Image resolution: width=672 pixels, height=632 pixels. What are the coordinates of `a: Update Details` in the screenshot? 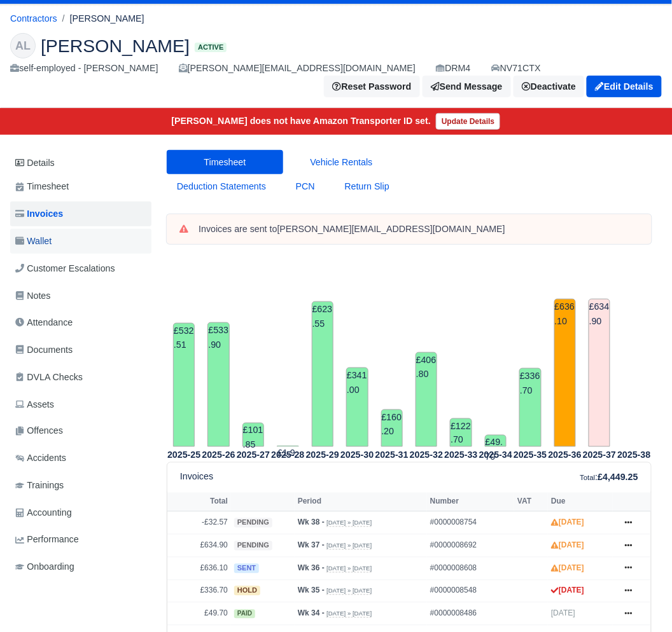 It's located at (467, 121).